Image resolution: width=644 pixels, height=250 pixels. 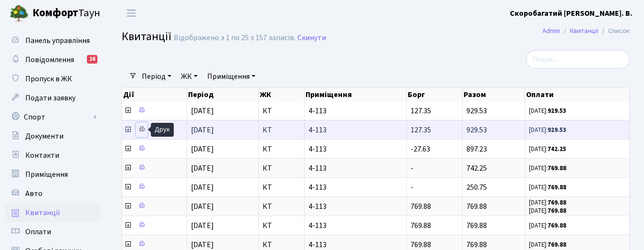 What do you see at coordinates (52, 155) in the screenshot?
I see `a: Контакти` at bounding box center [52, 155].